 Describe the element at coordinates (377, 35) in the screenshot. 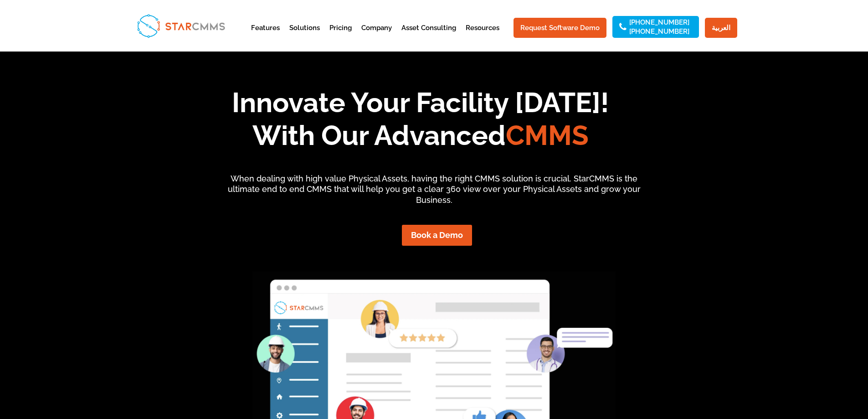

I see `a: Company` at that location.